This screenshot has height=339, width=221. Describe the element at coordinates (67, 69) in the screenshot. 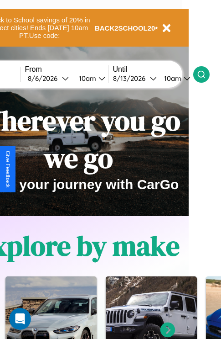

I see `label: From` at that location.